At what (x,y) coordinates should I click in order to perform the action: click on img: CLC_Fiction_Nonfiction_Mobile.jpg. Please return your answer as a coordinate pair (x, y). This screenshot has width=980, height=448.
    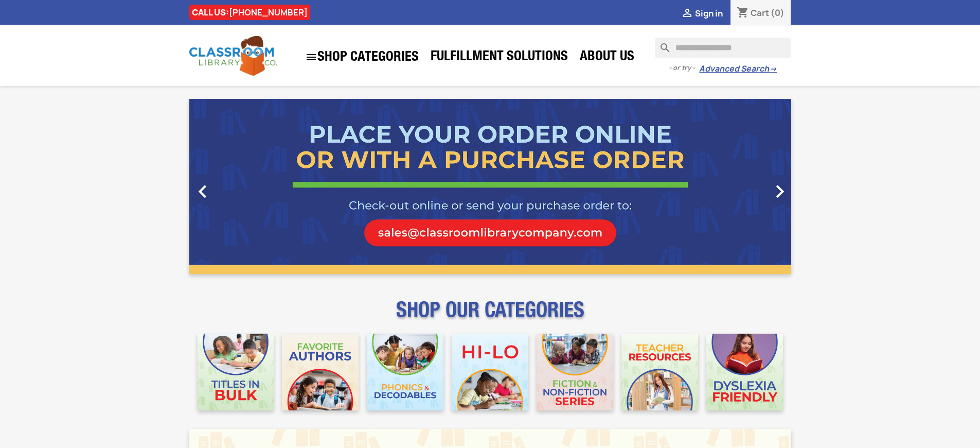
    Looking at the image, I should click on (575, 371).